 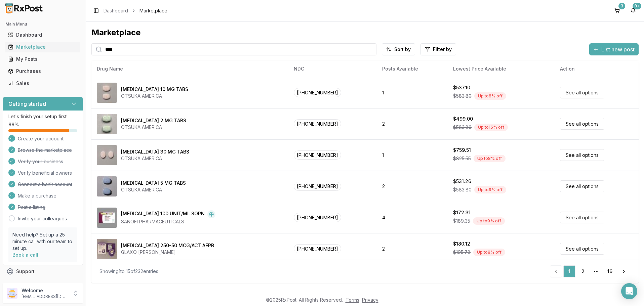 What do you see at coordinates (107, 218) in the screenshot?
I see `img: Admelog SoloStar 100 UNIT/ML SOPN` at bounding box center [107, 218].